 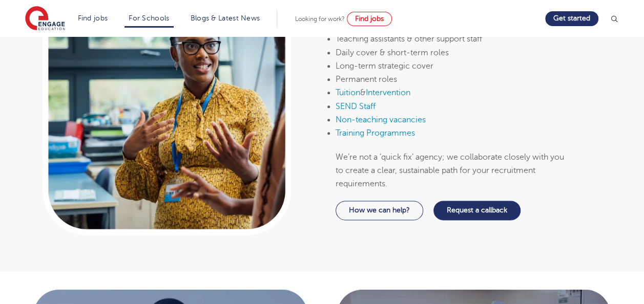 I want to click on a: Training Programmes, so click(x=375, y=133).